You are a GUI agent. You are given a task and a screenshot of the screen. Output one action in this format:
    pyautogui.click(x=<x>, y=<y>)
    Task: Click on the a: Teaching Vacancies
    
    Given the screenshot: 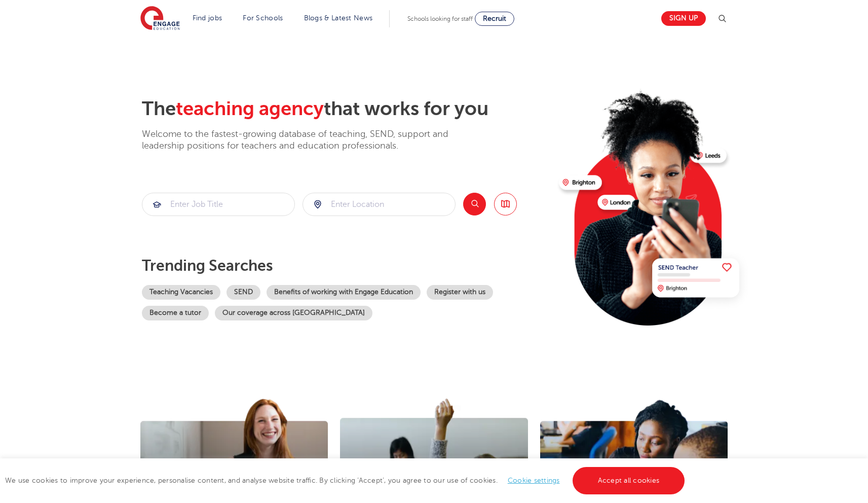 What is the action you would take?
    pyautogui.click(x=181, y=292)
    